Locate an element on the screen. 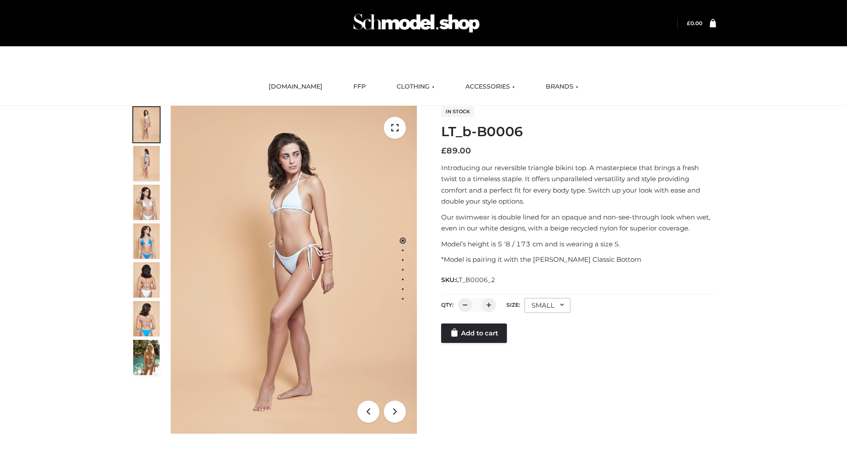  img: Arieltop_CloudNine_AzureSky2.jpg is located at coordinates (146, 358).